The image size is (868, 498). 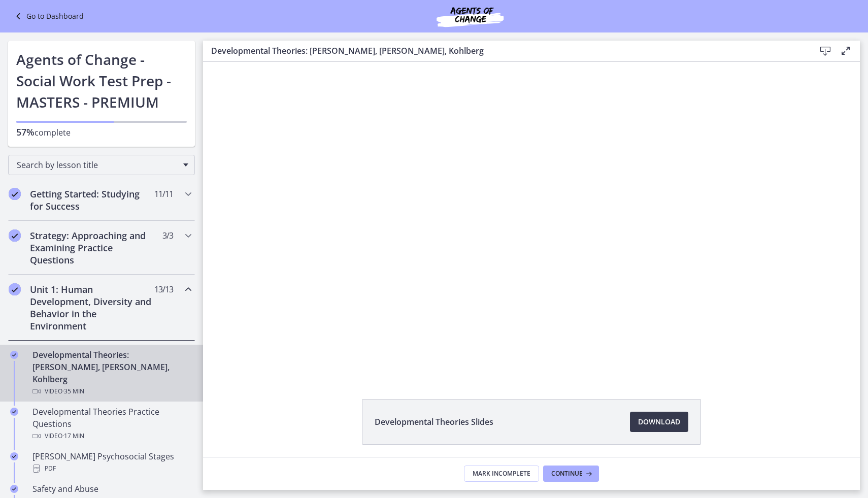 I want to click on h2: Strategy: Approaching and Examining Practice Questions, so click(x=92, y=248).